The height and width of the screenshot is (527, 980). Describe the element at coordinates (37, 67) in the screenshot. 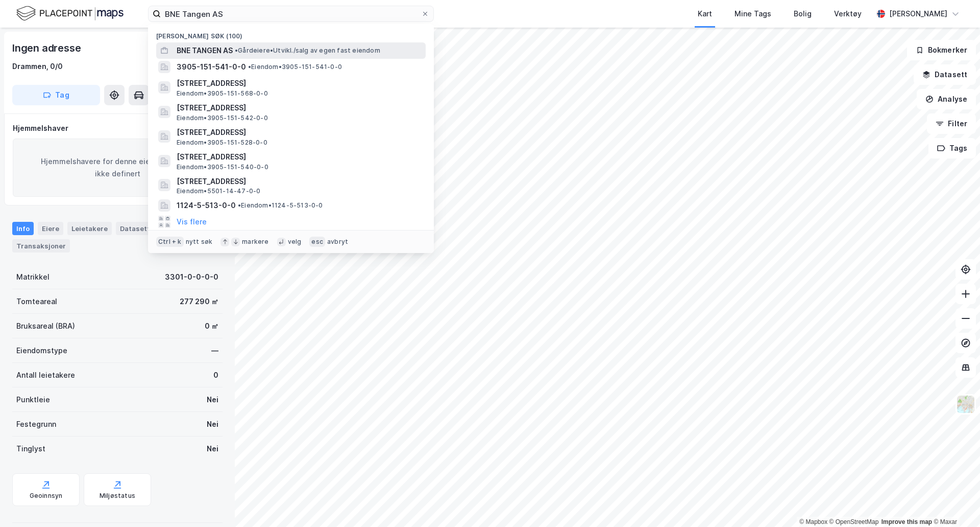

I see `div: Drammen, 0/0` at that location.